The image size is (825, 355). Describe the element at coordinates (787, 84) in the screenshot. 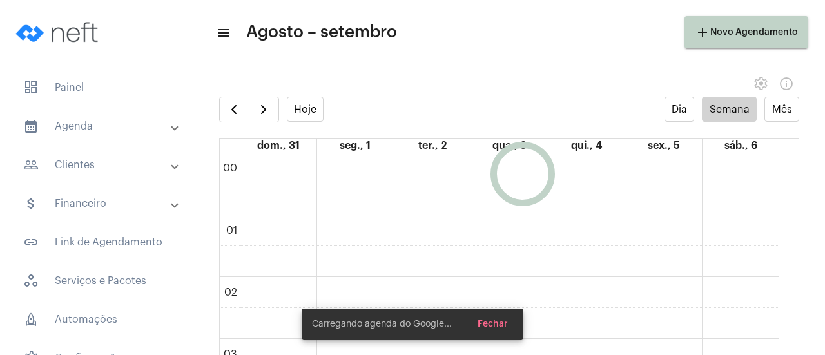

I see `mat-icon: Info` at that location.